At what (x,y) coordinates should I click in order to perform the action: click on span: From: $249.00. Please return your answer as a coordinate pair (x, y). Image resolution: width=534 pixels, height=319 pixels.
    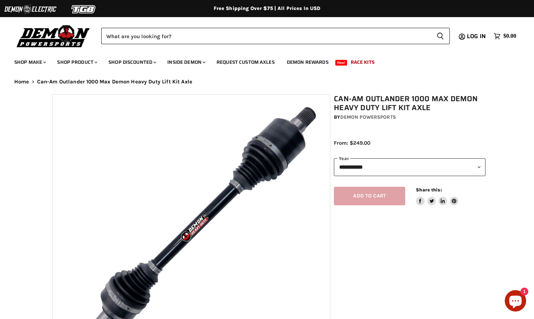
    Looking at the image, I should click on (352, 143).